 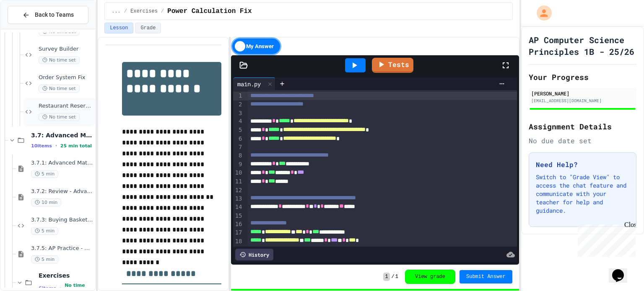 What do you see at coordinates (254, 255) in the screenshot?
I see `div: History` at bounding box center [254, 255].